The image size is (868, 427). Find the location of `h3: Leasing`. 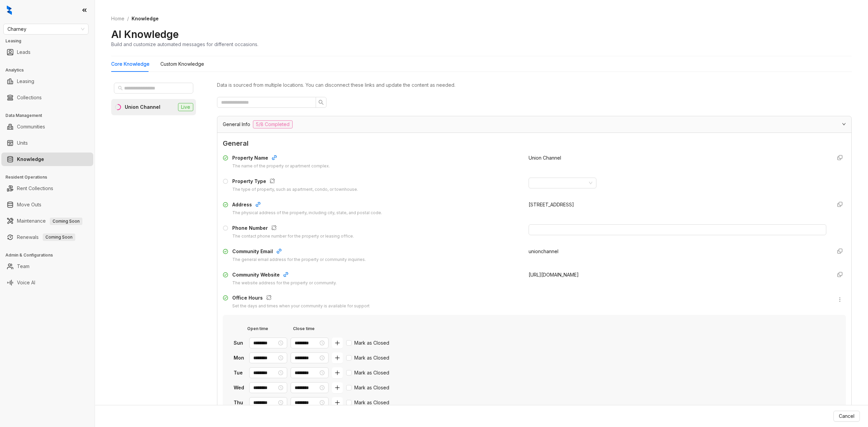

h3: Leasing is located at coordinates (50, 41).